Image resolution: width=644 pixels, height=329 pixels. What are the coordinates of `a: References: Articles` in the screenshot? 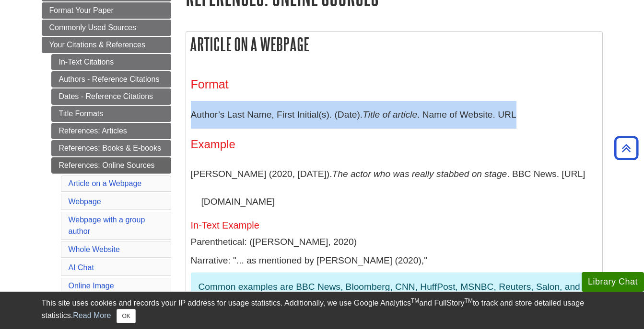 It's located at (111, 131).